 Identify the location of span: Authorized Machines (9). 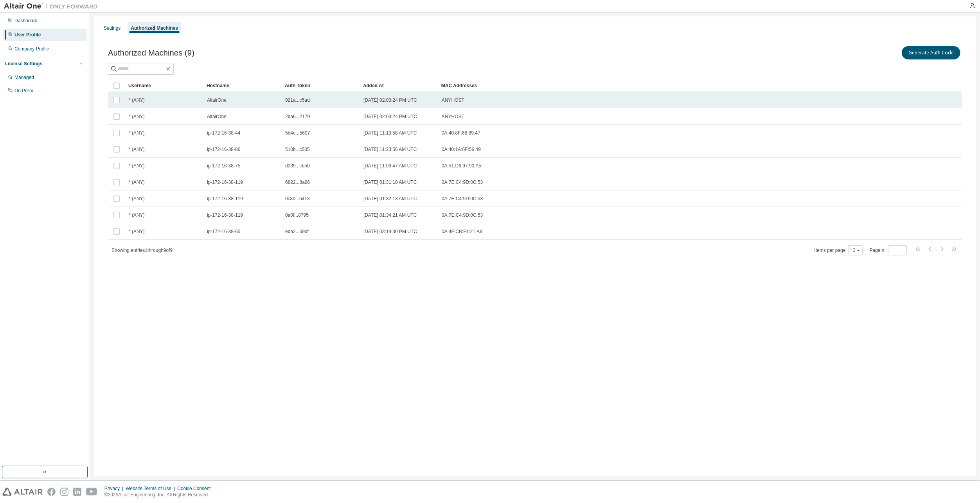
(151, 53).